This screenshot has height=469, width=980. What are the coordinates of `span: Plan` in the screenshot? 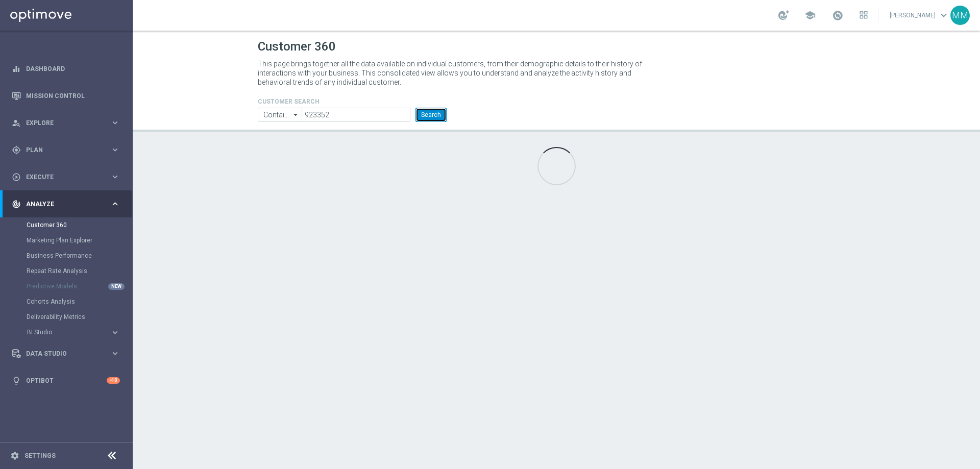 It's located at (68, 150).